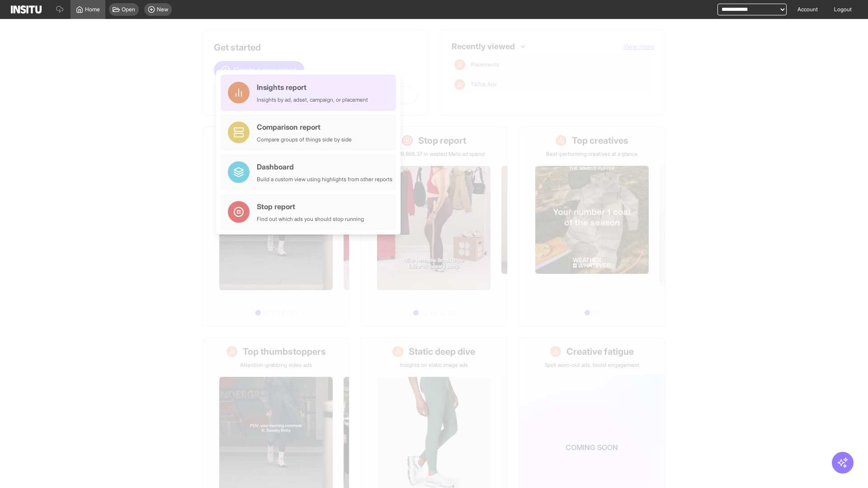 The height and width of the screenshot is (488, 868). What do you see at coordinates (310, 206) in the screenshot?
I see `div: Stop report` at bounding box center [310, 206].